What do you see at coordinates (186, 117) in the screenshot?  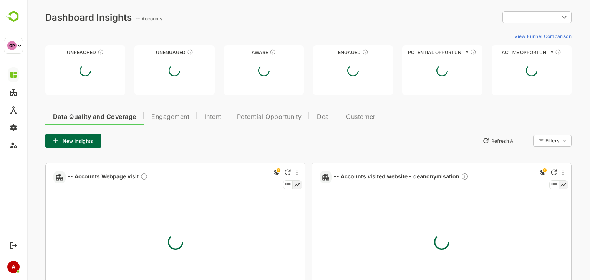 I see `span: Intent` at bounding box center [186, 117].